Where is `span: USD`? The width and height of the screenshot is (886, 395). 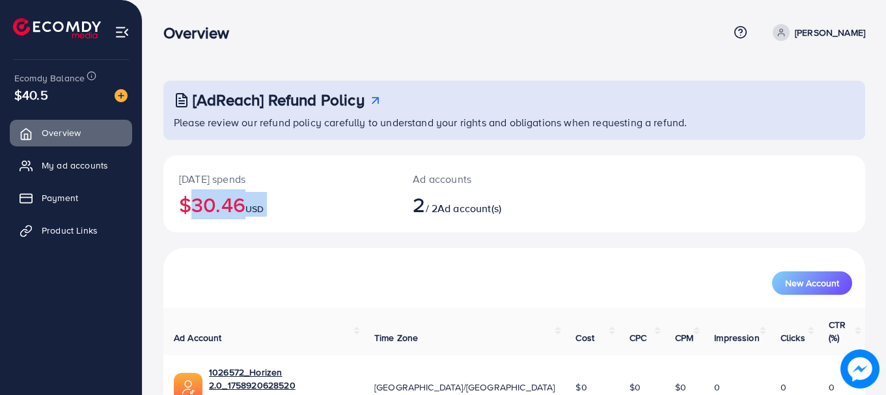
span: USD is located at coordinates (255, 209).